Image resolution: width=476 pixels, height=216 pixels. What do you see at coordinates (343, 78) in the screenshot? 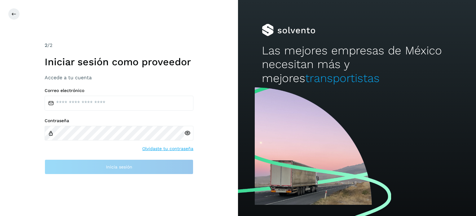
I see `span: transportistas` at bounding box center [343, 78].